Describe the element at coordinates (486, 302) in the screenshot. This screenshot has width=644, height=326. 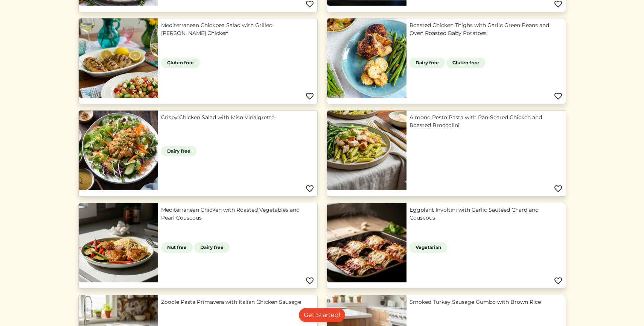
I see `a: Smoked Turkey Sausage Gumbo with Brown Rice` at that location.